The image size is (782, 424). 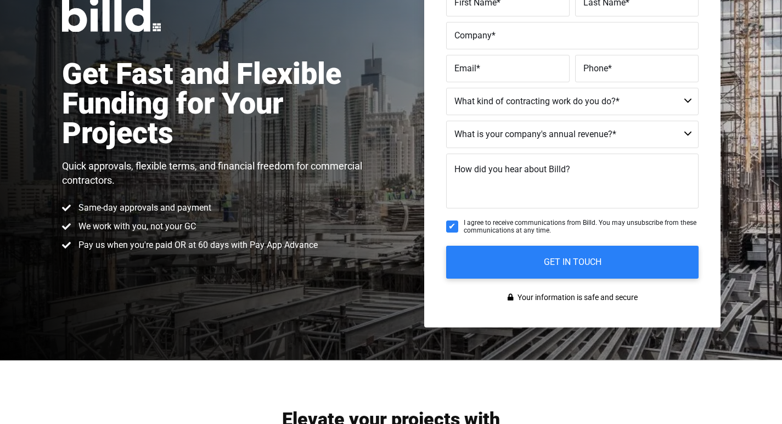 I want to click on span: Same-day approvals and payment, so click(x=143, y=208).